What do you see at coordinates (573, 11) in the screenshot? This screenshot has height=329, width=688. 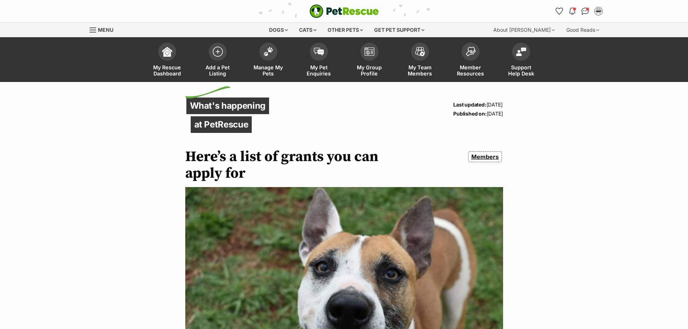 I see `button: Notifications` at bounding box center [573, 11].